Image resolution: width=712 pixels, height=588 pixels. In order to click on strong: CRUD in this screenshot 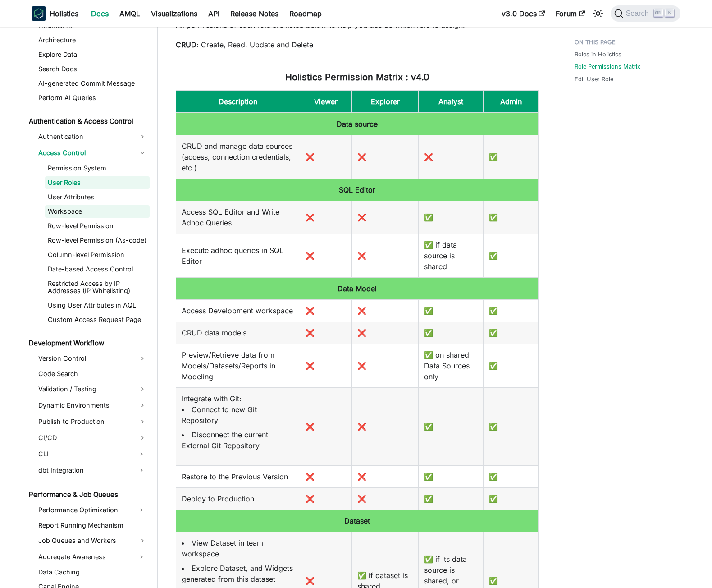, I will do `click(186, 45)`.